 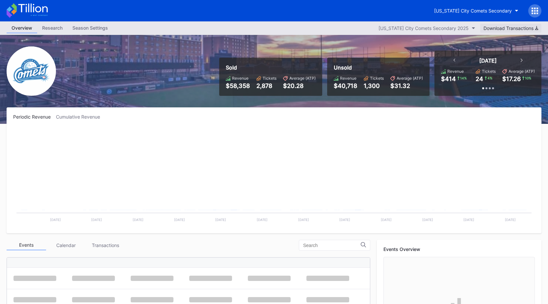 What do you see at coordinates (299, 86) in the screenshot?
I see `div: $20.28` at bounding box center [299, 86].